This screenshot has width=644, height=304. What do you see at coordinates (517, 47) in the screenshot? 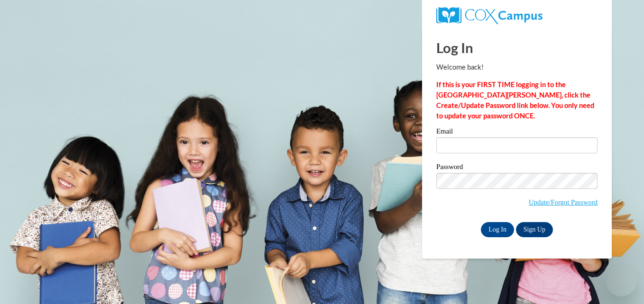
I see `h1: Log In` at bounding box center [517, 47].